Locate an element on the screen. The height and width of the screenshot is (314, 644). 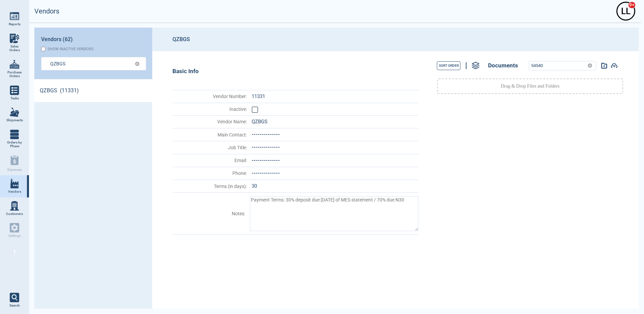
input: Search for document name is located at coordinates (557, 66).